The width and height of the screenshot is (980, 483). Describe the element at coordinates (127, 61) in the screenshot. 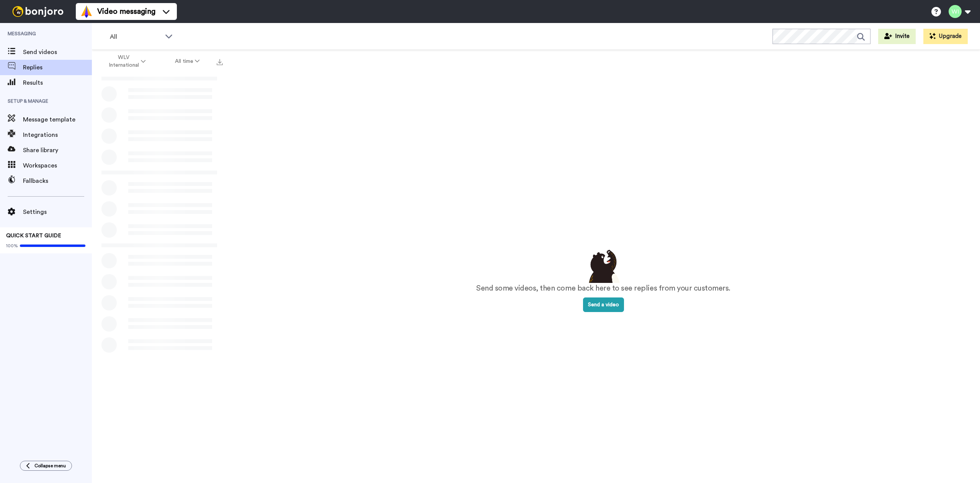

I see `button: WLV International` at that location.